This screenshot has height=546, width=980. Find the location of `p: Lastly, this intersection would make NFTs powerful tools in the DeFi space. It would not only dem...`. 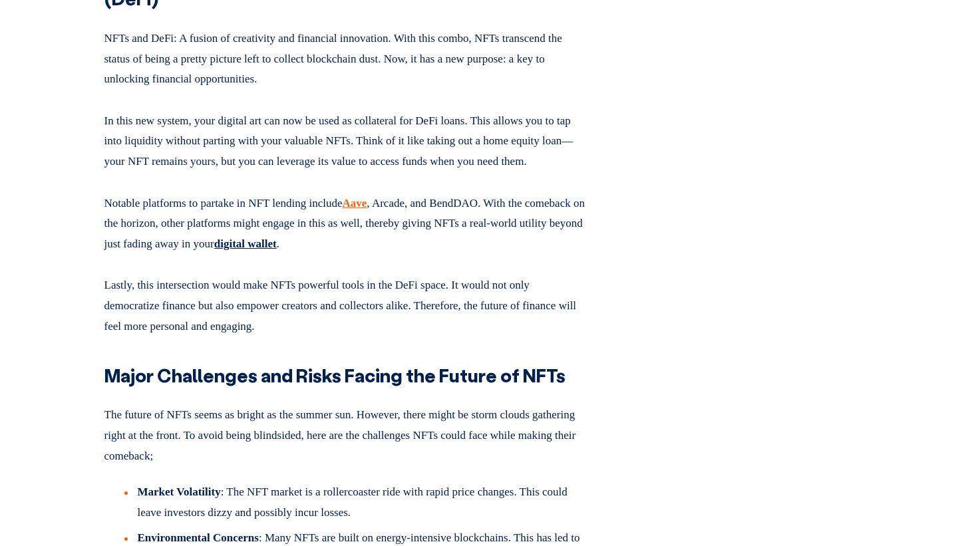

p: Lastly, this intersection would make NFTs powerful tools in the DeFi space. It would not only dem... is located at coordinates (346, 303).